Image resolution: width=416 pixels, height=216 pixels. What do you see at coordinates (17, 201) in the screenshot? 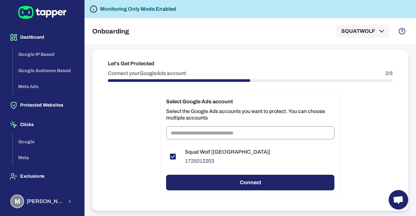
I see `div: M` at bounding box center [17, 201].